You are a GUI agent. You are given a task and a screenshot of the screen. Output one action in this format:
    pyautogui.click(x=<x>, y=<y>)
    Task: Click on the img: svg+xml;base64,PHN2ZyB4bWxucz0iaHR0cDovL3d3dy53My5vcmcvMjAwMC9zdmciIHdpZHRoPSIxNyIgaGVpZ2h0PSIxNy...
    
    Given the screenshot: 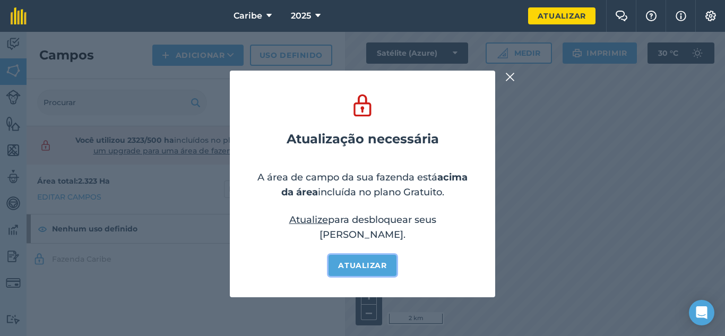 What is the action you would take?
    pyautogui.click(x=681, y=16)
    